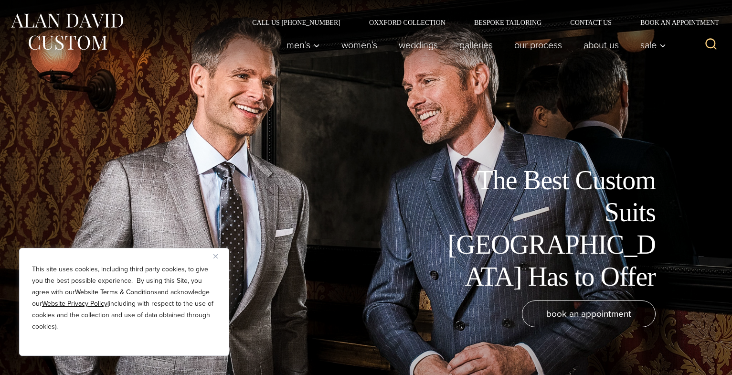 This screenshot has height=375, width=732. I want to click on button: Close, so click(219, 256).